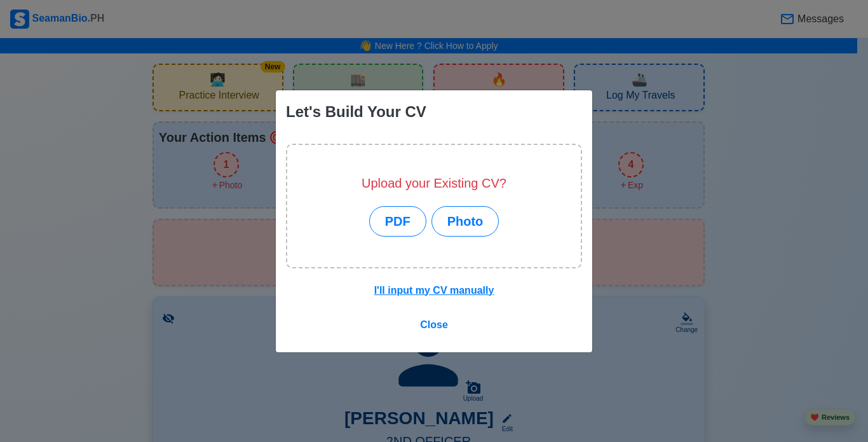  What do you see at coordinates (434, 290) in the screenshot?
I see `u: I'll input my CV manually` at bounding box center [434, 290].